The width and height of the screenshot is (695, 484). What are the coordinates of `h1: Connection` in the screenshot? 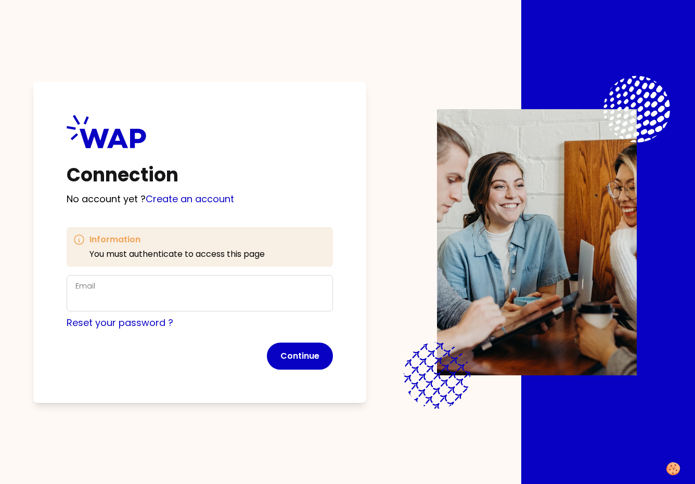 It's located at (200, 175).